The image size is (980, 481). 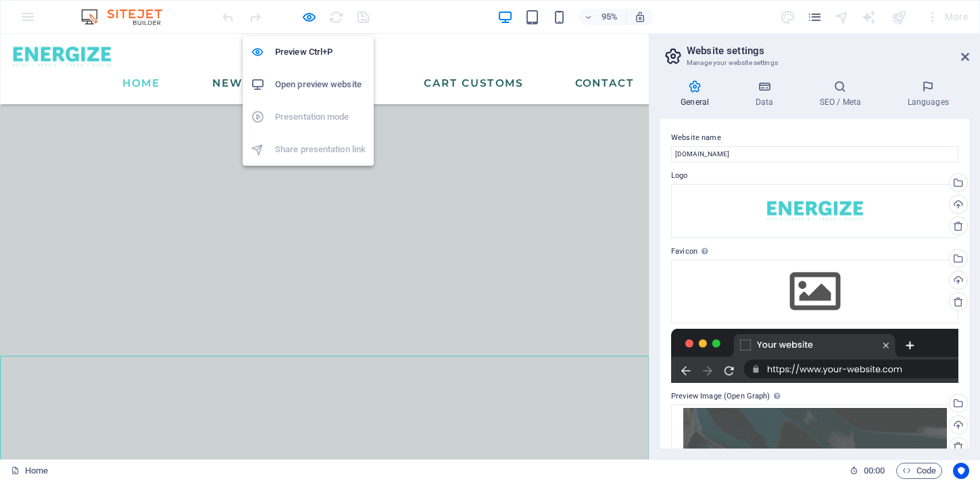 What do you see at coordinates (815, 17) in the screenshot?
I see `i: Pages (Ctrl+Alt+S)` at bounding box center [815, 17].